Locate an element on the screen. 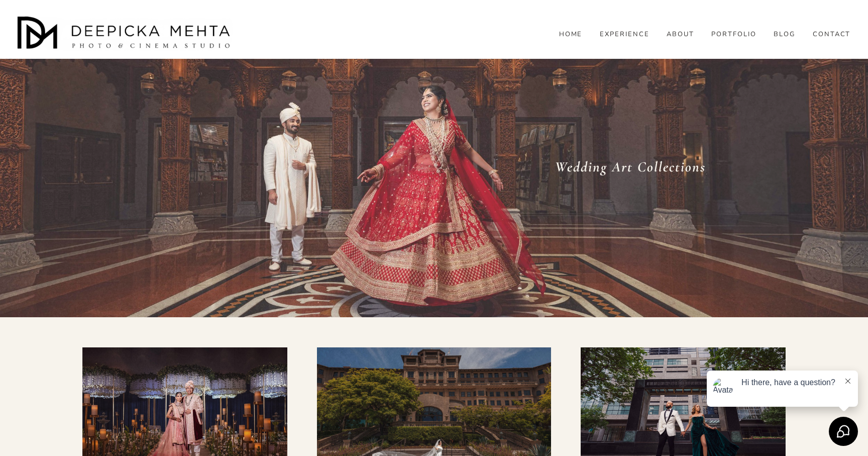 The image size is (868, 456). em: Wedding Art Collections is located at coordinates (631, 167).